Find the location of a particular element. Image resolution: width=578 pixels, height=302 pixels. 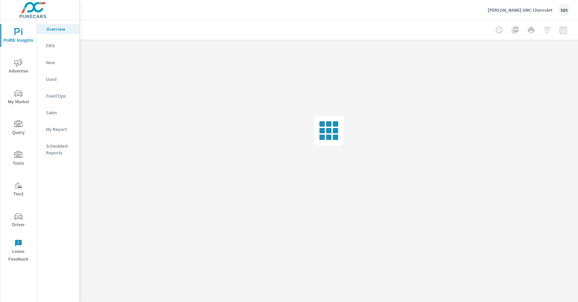

div: My Report is located at coordinates (58, 129).